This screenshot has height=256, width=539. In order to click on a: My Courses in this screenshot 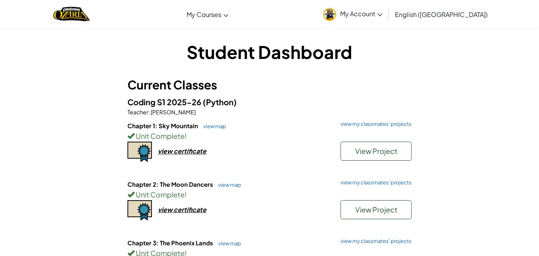, I will do `click(208, 14)`.